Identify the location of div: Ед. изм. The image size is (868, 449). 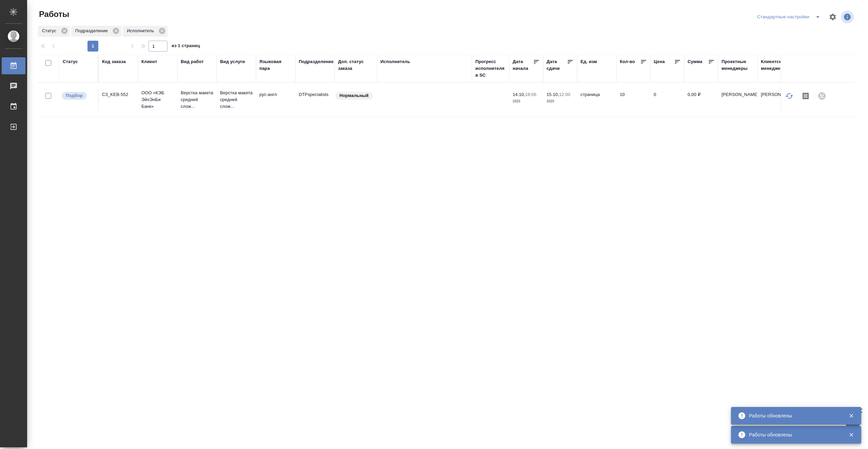
(588, 61).